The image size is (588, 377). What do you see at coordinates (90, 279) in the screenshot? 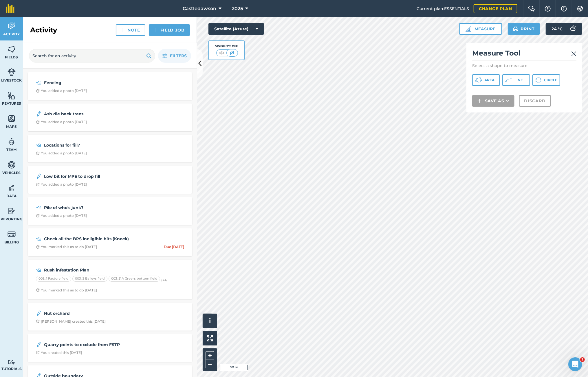
I see `div: 003_3 Baileys field` at bounding box center [90, 279].